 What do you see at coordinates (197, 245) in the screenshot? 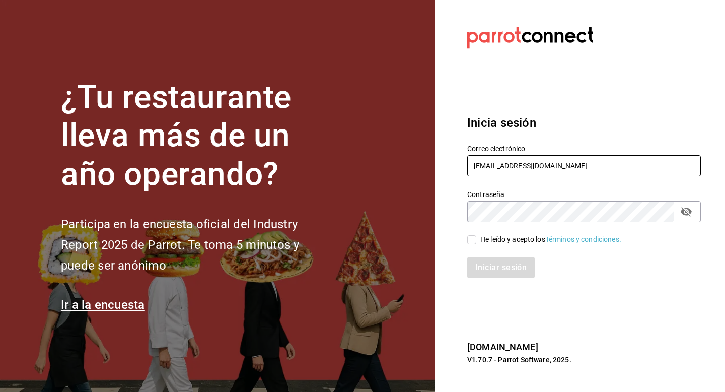
I see `h2: Participa en la encuesta oficial del Industry Report 2025 de Parrot. Te toma 5 minutos y puede se...` at bounding box center [197, 245].